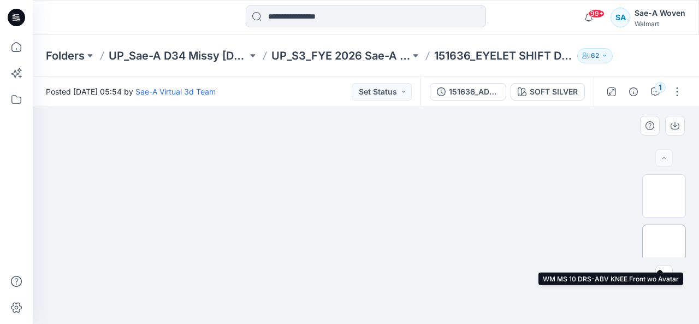  Describe the element at coordinates (594, 56) in the screenshot. I see `button: 62` at that location.